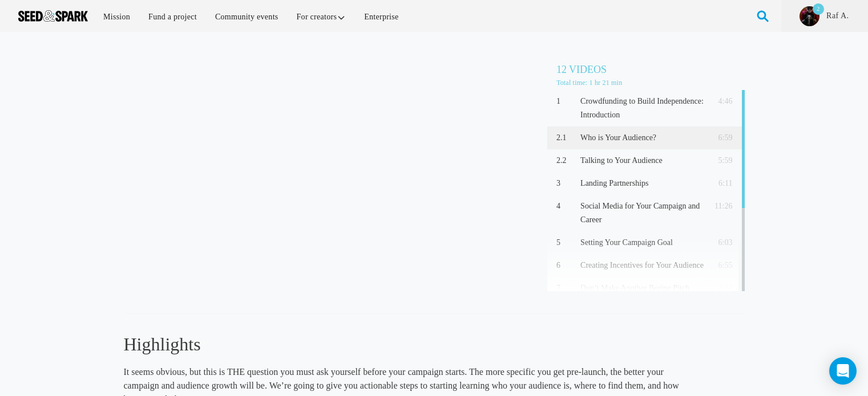 The height and width of the screenshot is (396, 868). What do you see at coordinates (720, 207) in the screenshot?
I see `p: 11:26` at bounding box center [720, 207].